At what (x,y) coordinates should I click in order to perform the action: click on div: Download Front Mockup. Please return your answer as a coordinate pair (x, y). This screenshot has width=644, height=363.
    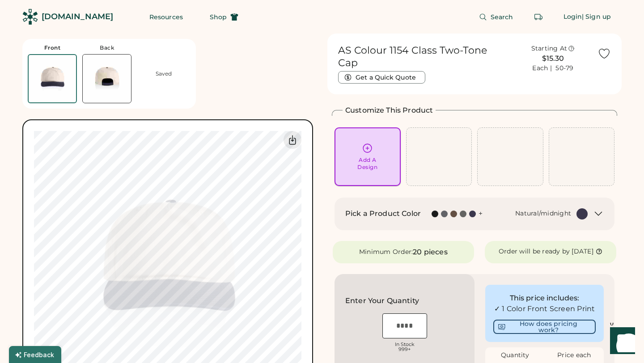
    Looking at the image, I should click on (292, 140).